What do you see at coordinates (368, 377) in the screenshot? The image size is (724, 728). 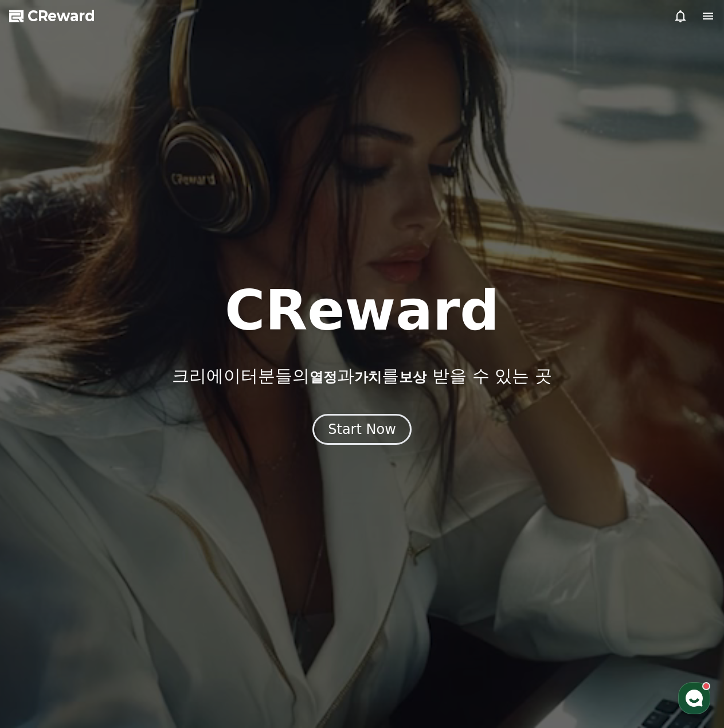 I see `span: 가치` at bounding box center [368, 377].